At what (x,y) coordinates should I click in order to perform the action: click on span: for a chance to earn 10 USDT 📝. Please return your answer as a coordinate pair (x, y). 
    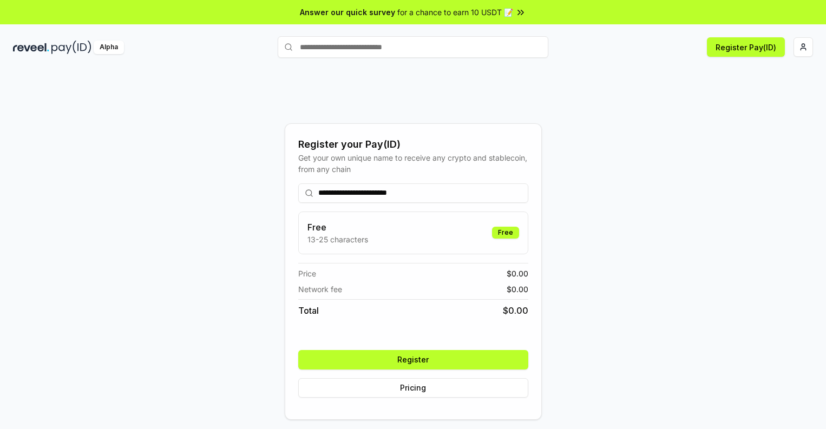
    Looking at the image, I should click on (455, 12).